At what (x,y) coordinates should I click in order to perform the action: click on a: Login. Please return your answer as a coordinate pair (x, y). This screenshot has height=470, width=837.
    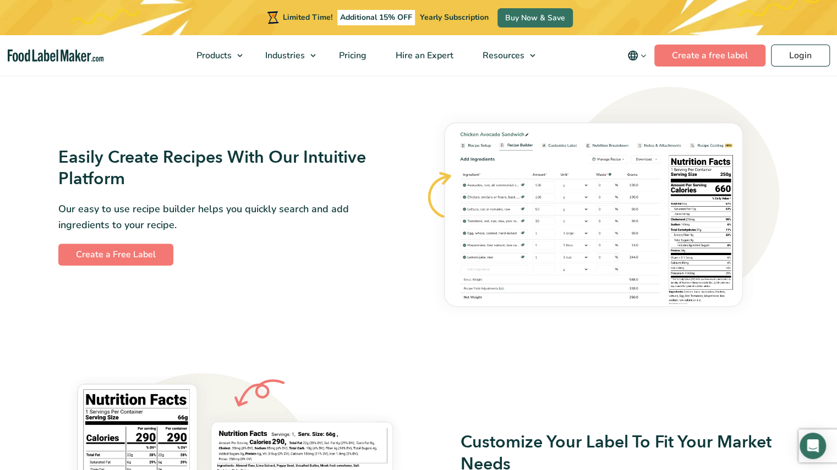
    Looking at the image, I should click on (800, 56).